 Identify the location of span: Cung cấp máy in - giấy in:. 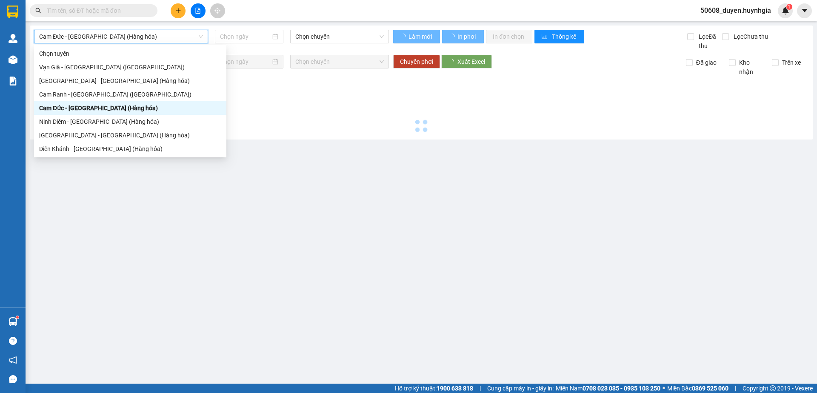
(520, 388).